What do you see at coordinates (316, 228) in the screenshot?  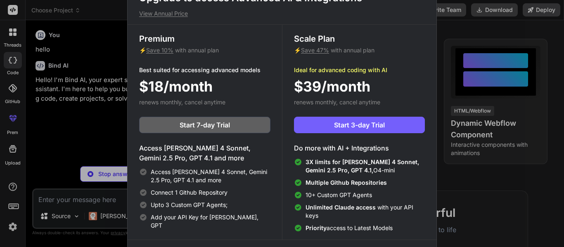 I see `span: Priority` at bounding box center [316, 228].